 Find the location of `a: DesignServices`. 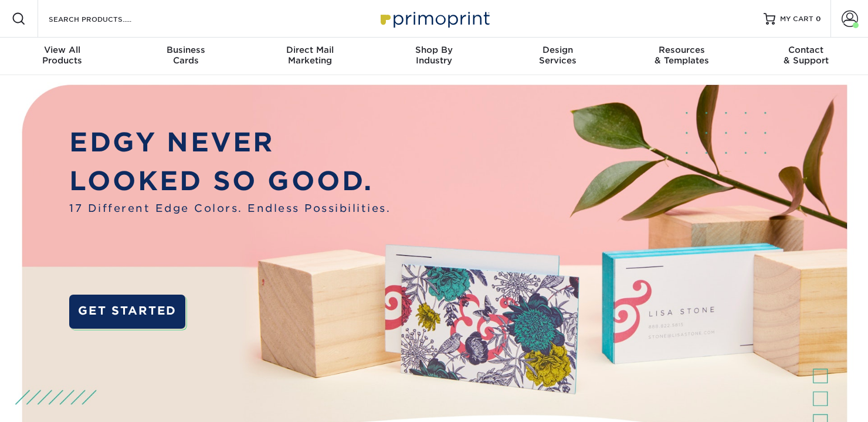

a: DesignServices is located at coordinates (558, 56).